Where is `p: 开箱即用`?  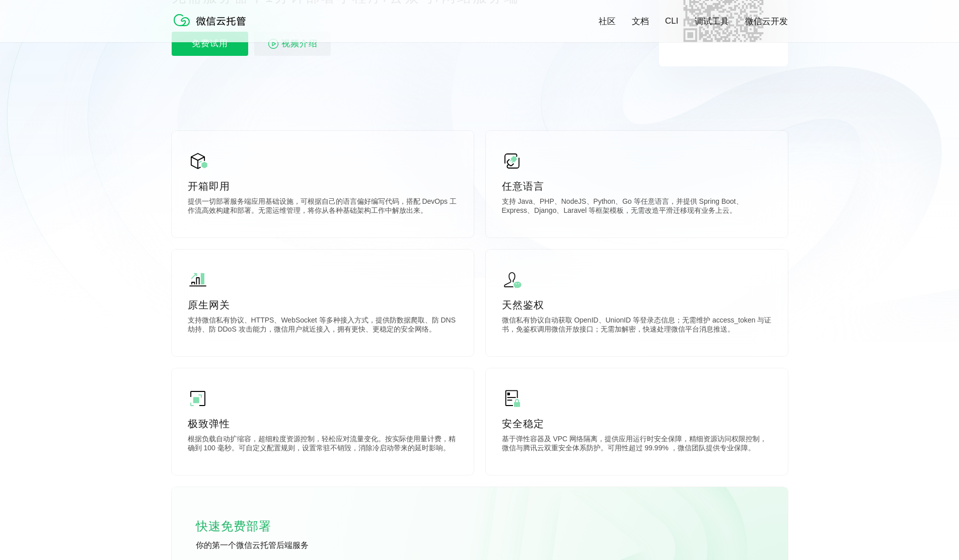
p: 开箱即用 is located at coordinates (323, 186).